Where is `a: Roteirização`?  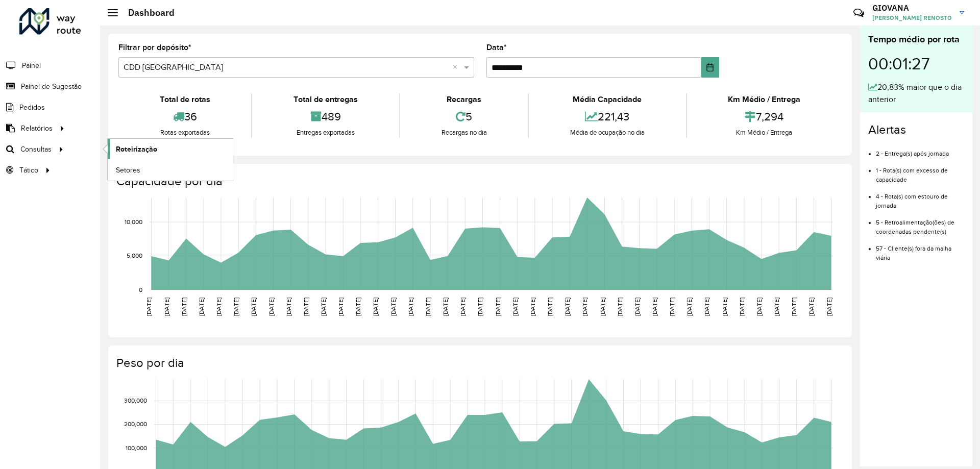 a: Roteirização is located at coordinates (170, 149).